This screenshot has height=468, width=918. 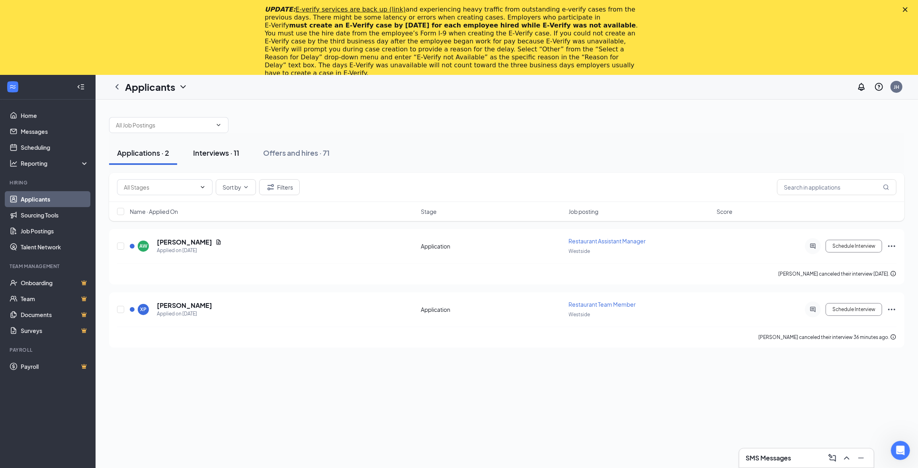 I want to click on button: Filter Filters, so click(x=280, y=187).